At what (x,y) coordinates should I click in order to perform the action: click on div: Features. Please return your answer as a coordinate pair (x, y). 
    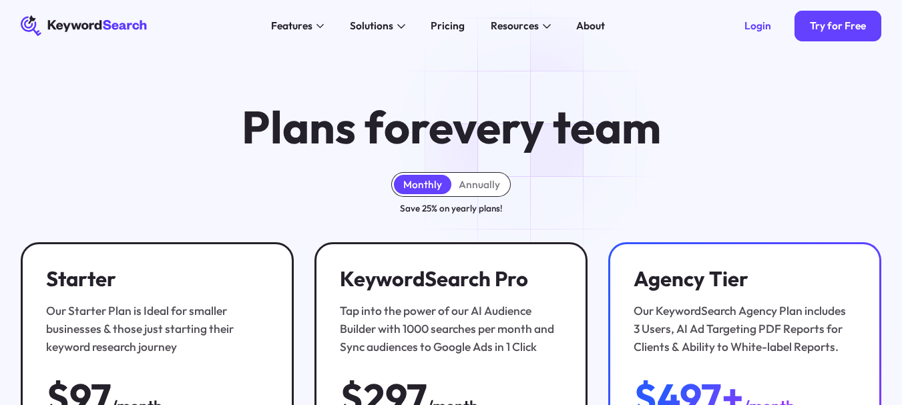
    Looking at the image, I should click on (292, 25).